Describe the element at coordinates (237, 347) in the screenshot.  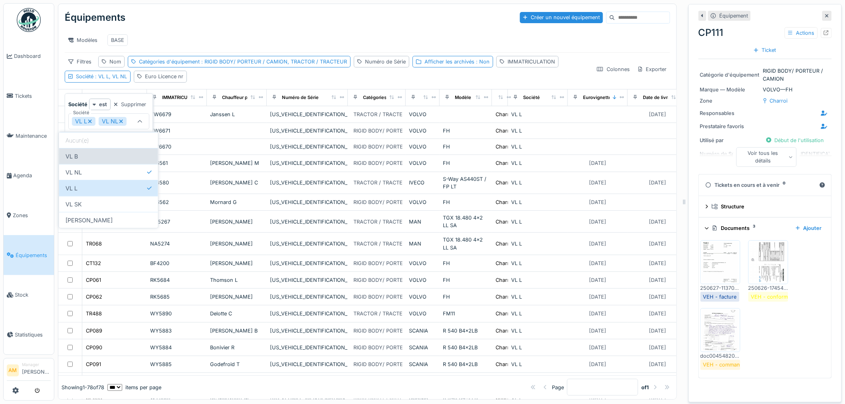
I see `div: Bonivier R` at that location.